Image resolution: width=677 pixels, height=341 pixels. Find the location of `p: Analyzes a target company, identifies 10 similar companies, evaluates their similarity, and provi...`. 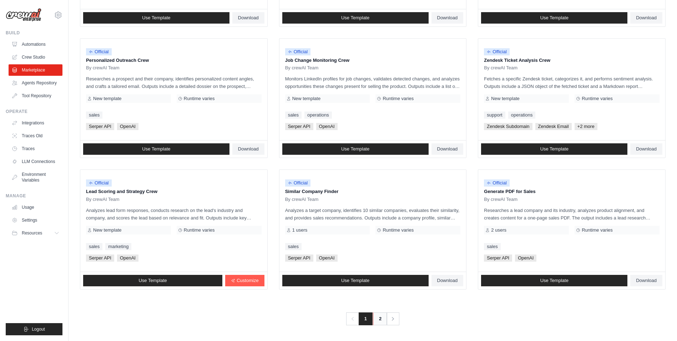

p: Analyzes a target company, identifies 10 similar companies, evaluates their similarity, and provi... is located at coordinates (373, 214).